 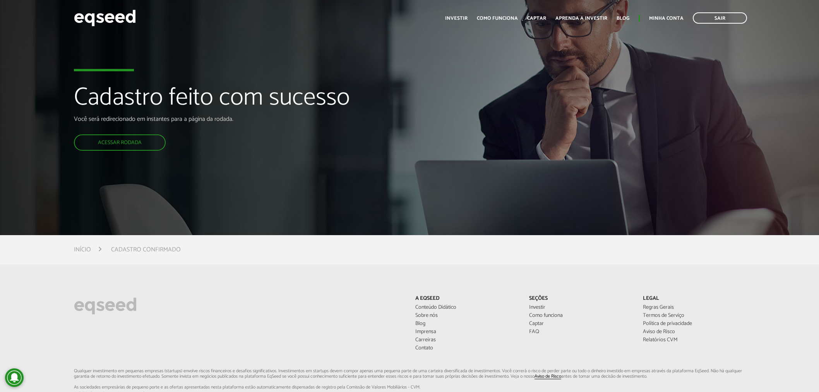 What do you see at coordinates (466, 307) in the screenshot?
I see `a: Conteúdo Didático` at bounding box center [466, 307].